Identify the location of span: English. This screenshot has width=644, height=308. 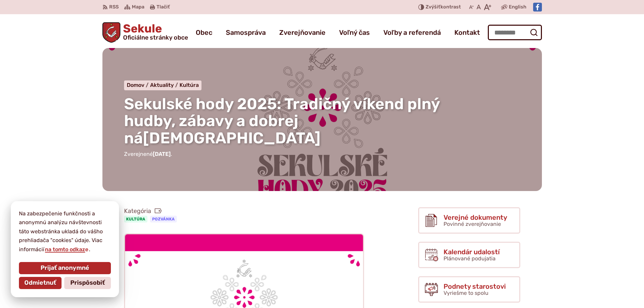
(517, 7).